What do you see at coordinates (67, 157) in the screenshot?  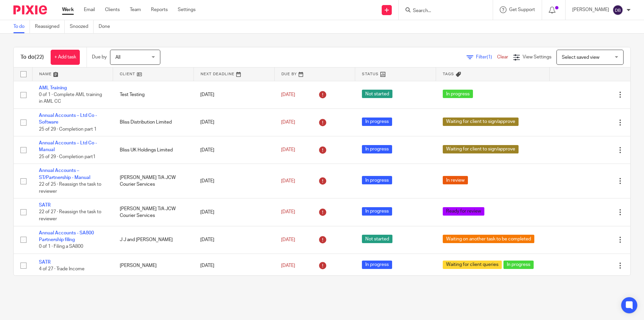 I see `span: 25 of 29 · Completion part1` at bounding box center [67, 157].